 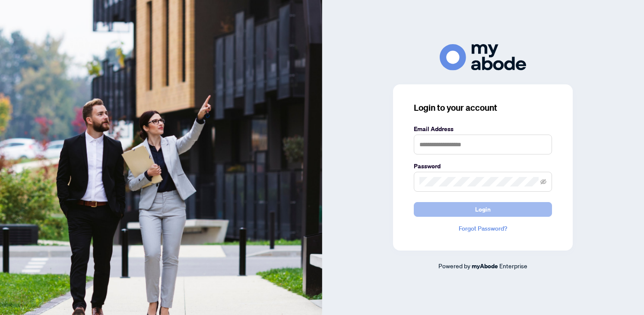 What do you see at coordinates (513, 265) in the screenshot?
I see `span: Enterprise` at bounding box center [513, 265].